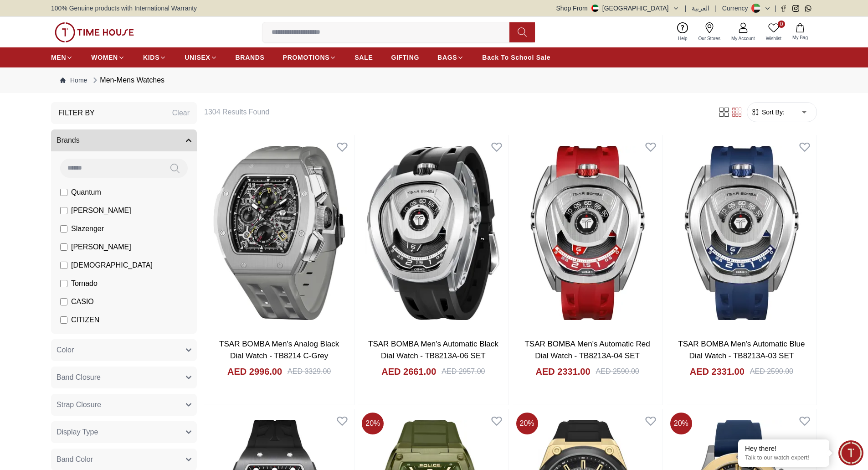 This screenshot has width=868, height=470. I want to click on span: My Bag, so click(800, 38).